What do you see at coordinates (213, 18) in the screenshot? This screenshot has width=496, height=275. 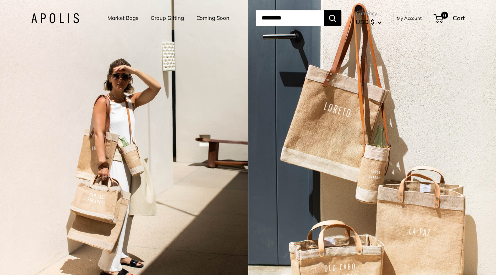 I see `a: Coming Soon` at bounding box center [213, 18].